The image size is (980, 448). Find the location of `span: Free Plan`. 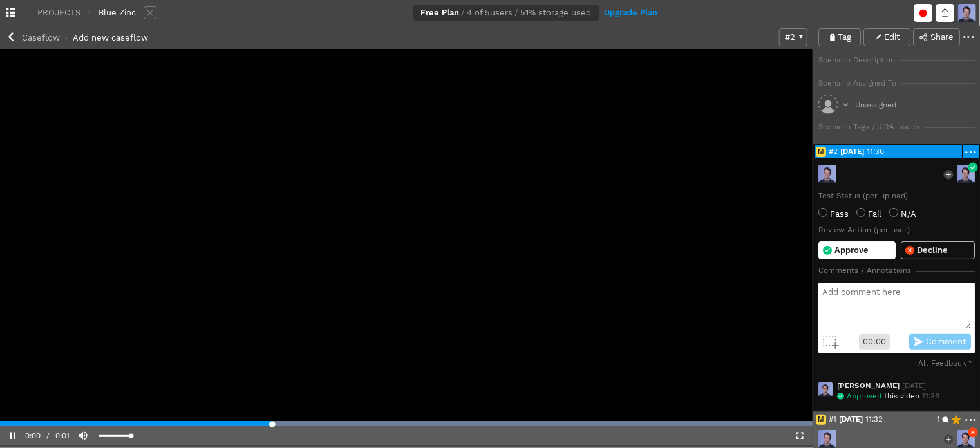

span: Free Plan is located at coordinates (440, 13).